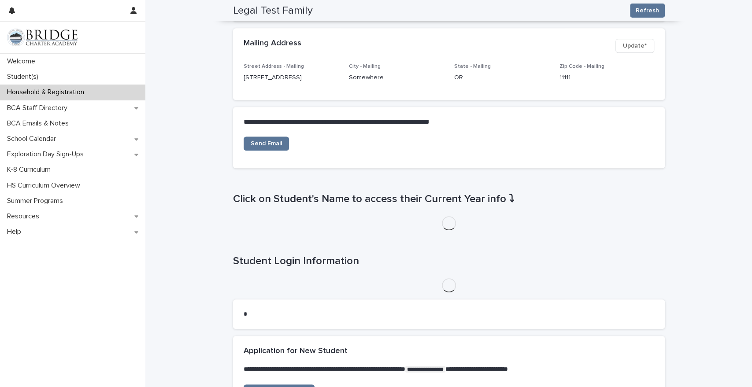 Image resolution: width=752 pixels, height=387 pixels. What do you see at coordinates (607, 78) in the screenshot?
I see `p: 11111` at bounding box center [607, 78].